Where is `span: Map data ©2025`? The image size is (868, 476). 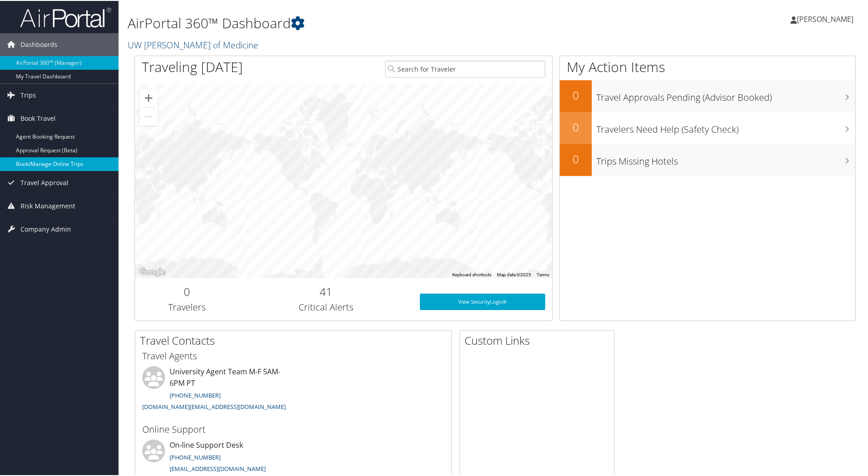
span: Map data ©2025 is located at coordinates (514, 274).